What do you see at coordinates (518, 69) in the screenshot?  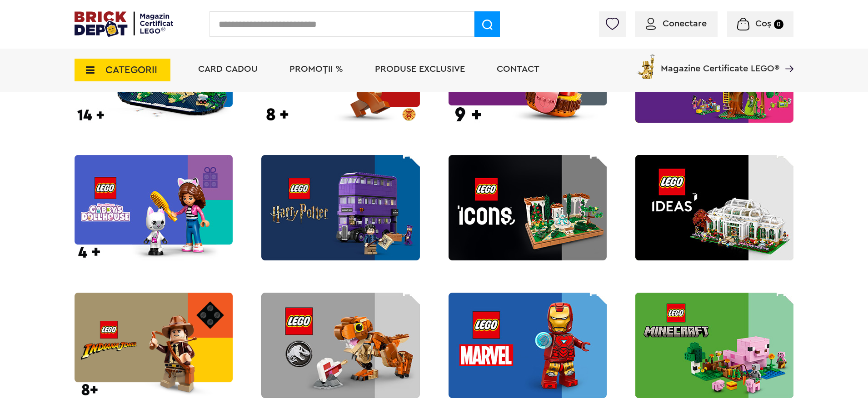 I see `span: Contact` at bounding box center [518, 69].